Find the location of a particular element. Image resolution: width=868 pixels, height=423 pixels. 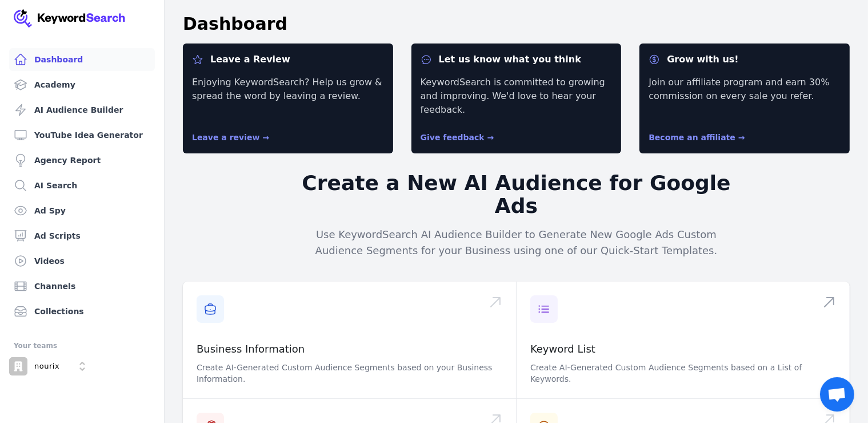

p: Use KeywordSearch AI Audience Builder to Generate New Google Ads Custom Audience Segments for you... is located at coordinates (517, 242).